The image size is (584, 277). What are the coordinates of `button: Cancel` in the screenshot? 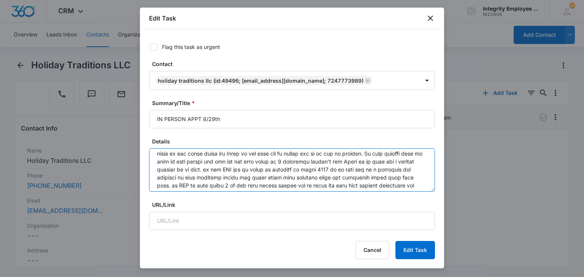 It's located at (372, 250).